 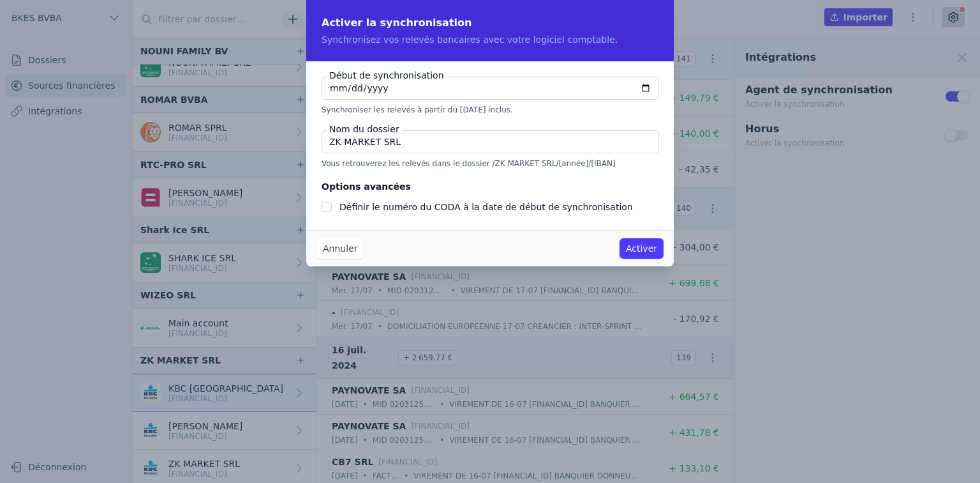 I want to click on input: NOM SOCIETE, so click(x=490, y=142).